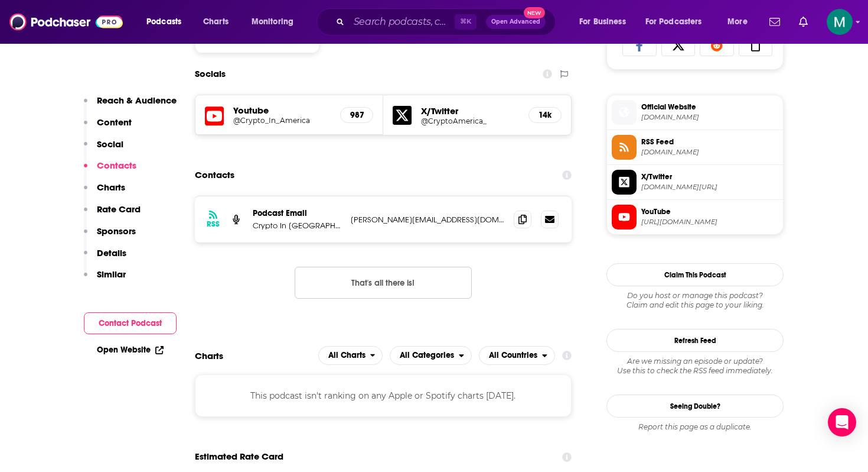  What do you see at coordinates (282, 110) in the screenshot?
I see `h5: Youtube` at bounding box center [282, 110].